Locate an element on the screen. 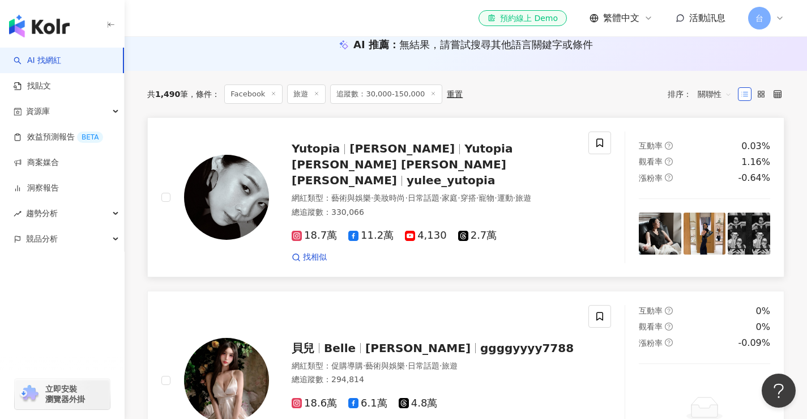 The height and width of the screenshot is (419, 807). span: 活動訊息 is located at coordinates (708, 18).